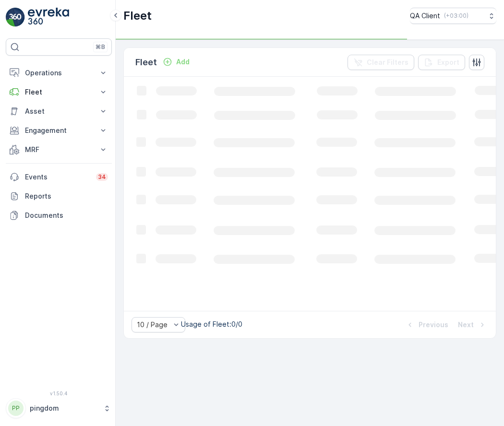 The width and height of the screenshot is (504, 426). I want to click on p: Clear Filters, so click(387, 62).